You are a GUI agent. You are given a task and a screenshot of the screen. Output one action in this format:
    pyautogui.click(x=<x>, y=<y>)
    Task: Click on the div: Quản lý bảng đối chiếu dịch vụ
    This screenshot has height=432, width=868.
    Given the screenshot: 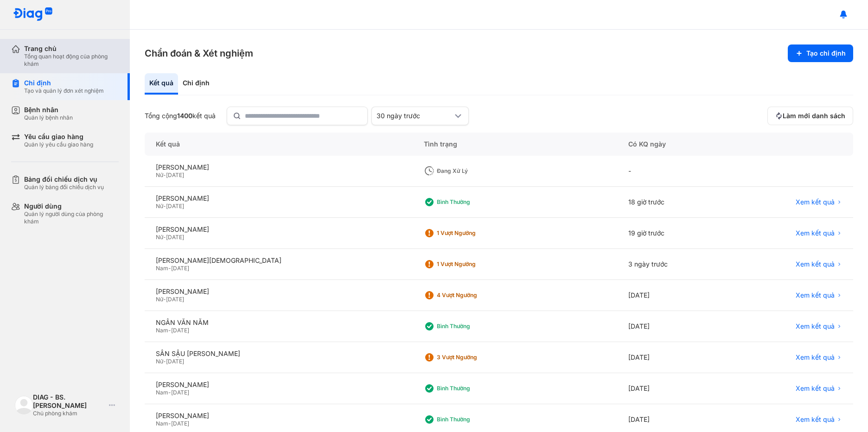 What is the action you would take?
    pyautogui.click(x=64, y=188)
    